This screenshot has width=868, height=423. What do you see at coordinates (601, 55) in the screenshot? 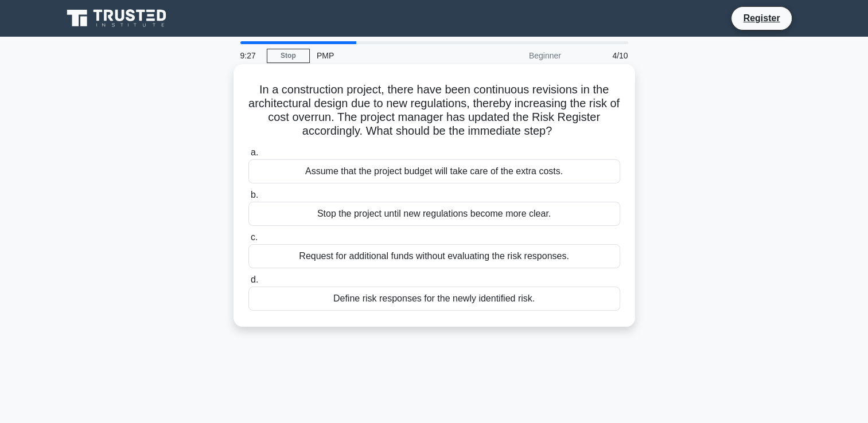
I see `div: 4/10` at bounding box center [601, 55].